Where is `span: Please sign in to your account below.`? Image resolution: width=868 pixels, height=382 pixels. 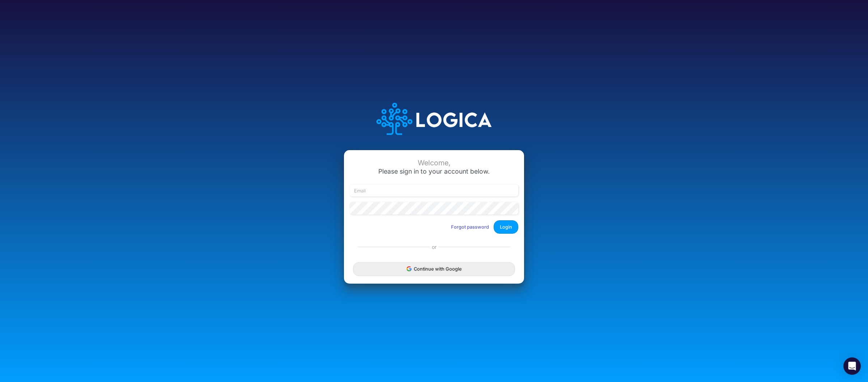
span: Please sign in to your account below. is located at coordinates (434, 171).